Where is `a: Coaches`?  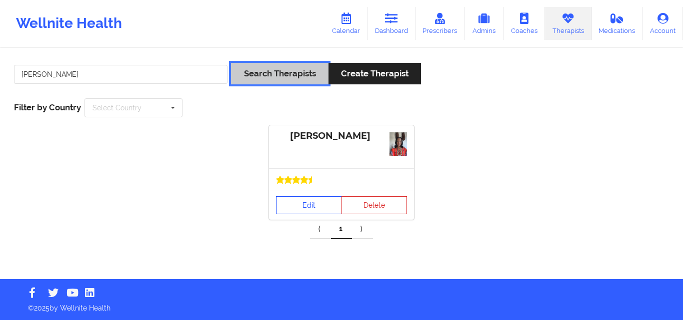
a: Coaches is located at coordinates (524, 23).